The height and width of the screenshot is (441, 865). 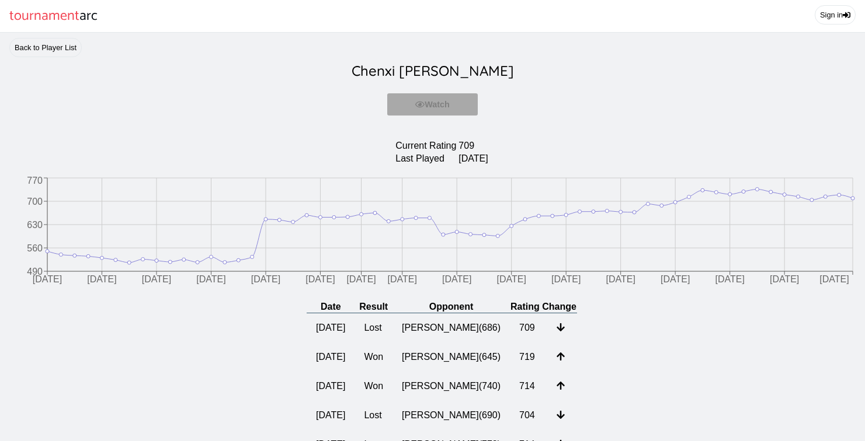 What do you see at coordinates (34, 225) in the screenshot?
I see `tspan: 630` at bounding box center [34, 225].